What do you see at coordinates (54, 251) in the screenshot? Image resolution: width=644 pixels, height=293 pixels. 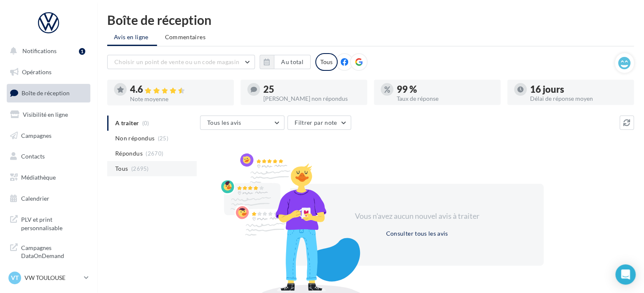 I see `span: Campagnes DataOnDemand` at bounding box center [54, 251].